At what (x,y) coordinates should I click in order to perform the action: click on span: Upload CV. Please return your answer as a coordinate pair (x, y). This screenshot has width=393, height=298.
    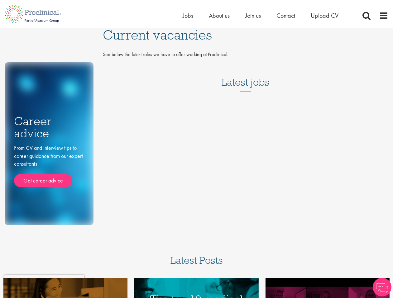
    Looking at the image, I should click on (325, 16).